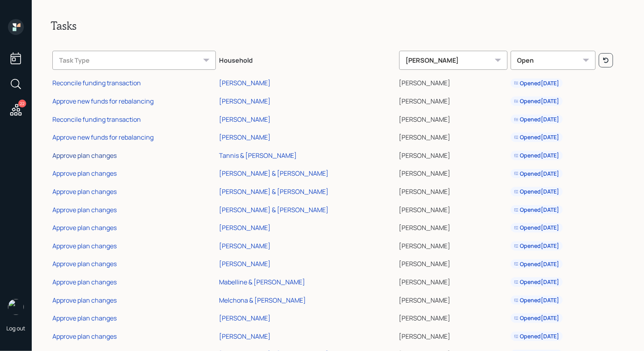 This screenshot has width=644, height=351. I want to click on h2: Tasks, so click(338, 26).